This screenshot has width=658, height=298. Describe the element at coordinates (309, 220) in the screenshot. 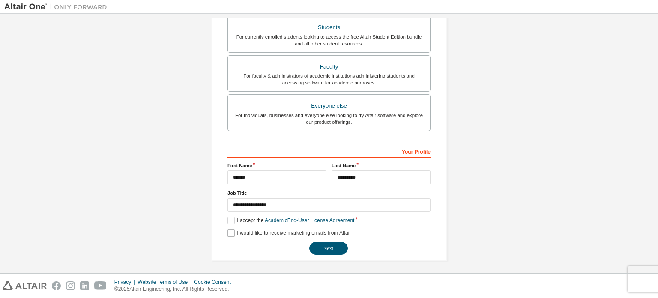

I see `a: Academic End-User License Agreement` at that location.